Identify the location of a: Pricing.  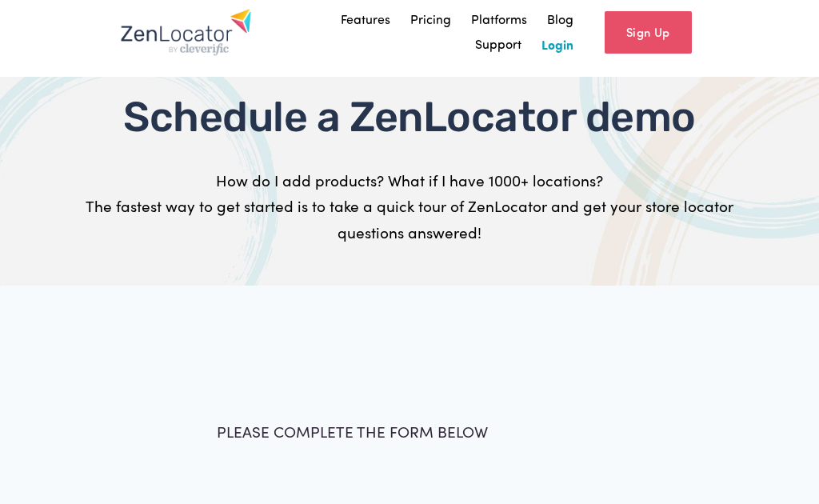
(430, 20).